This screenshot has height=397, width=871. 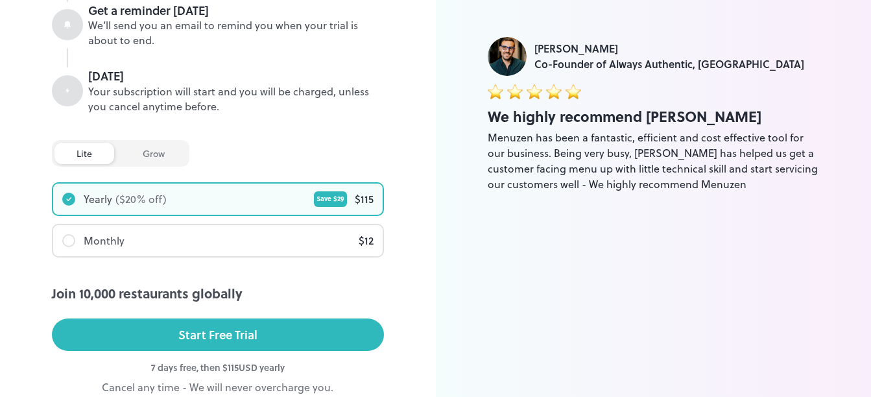 I want to click on div: Monthly, so click(x=104, y=240).